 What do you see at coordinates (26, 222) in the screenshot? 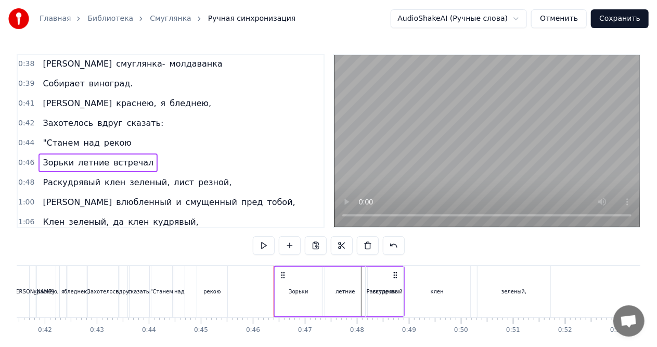
I see `span: 1:06` at bounding box center [26, 222].